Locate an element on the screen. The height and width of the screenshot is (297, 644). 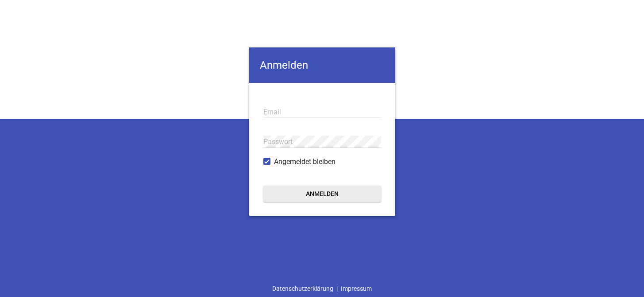
a: Datenschutzerklärung is located at coordinates (302, 289).